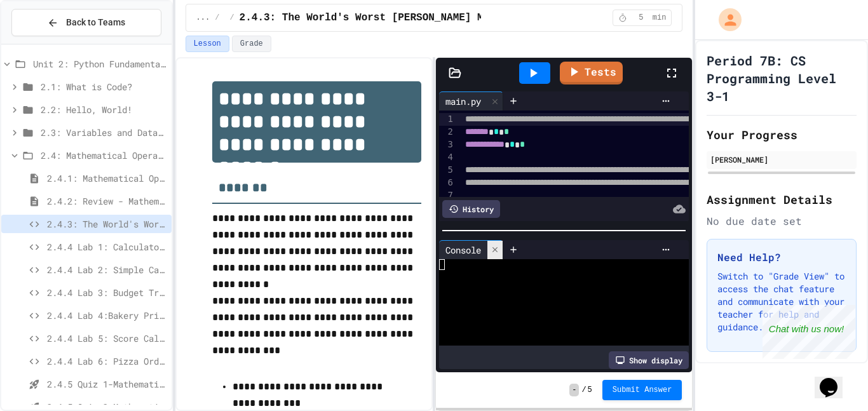 Image resolution: width=868 pixels, height=411 pixels. Describe the element at coordinates (104, 155) in the screenshot. I see `span: 2.4: Mathematical Operators` at that location.